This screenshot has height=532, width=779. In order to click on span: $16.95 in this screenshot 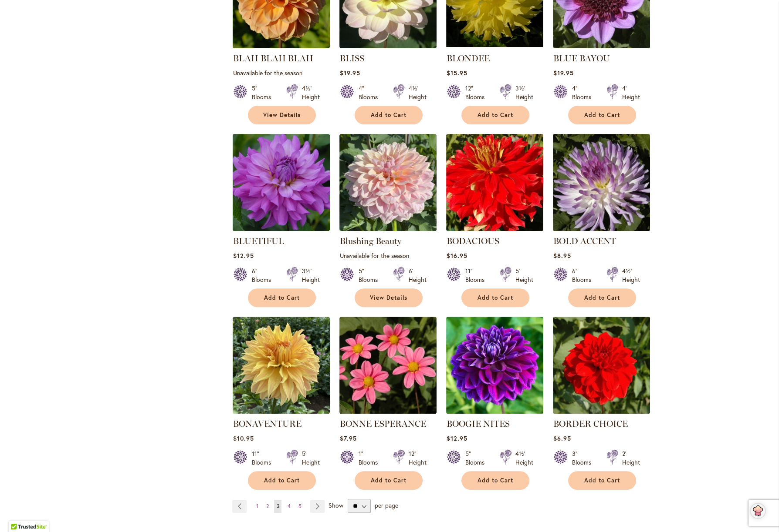, I will do `click(457, 256)`.